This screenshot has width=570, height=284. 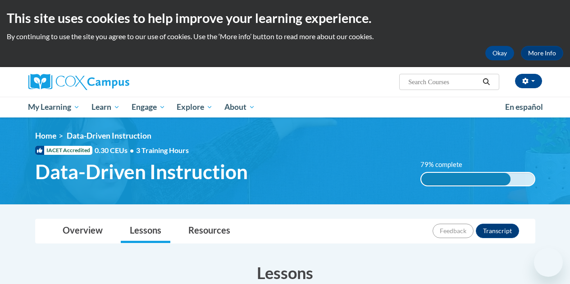 What do you see at coordinates (195, 107) in the screenshot?
I see `span: Explore` at bounding box center [195, 107].